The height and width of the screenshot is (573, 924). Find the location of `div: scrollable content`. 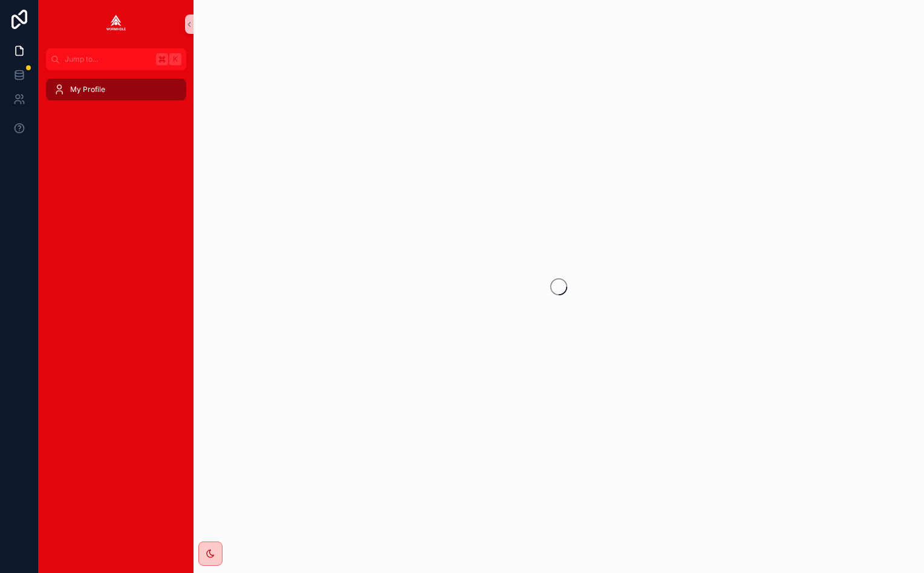

div: scrollable content is located at coordinates (116, 94).